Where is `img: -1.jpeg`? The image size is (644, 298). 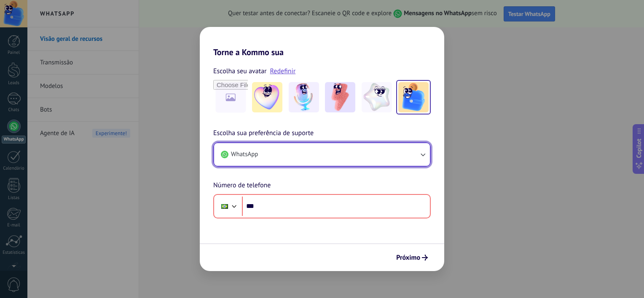
img: -1.jpeg is located at coordinates (267, 97).